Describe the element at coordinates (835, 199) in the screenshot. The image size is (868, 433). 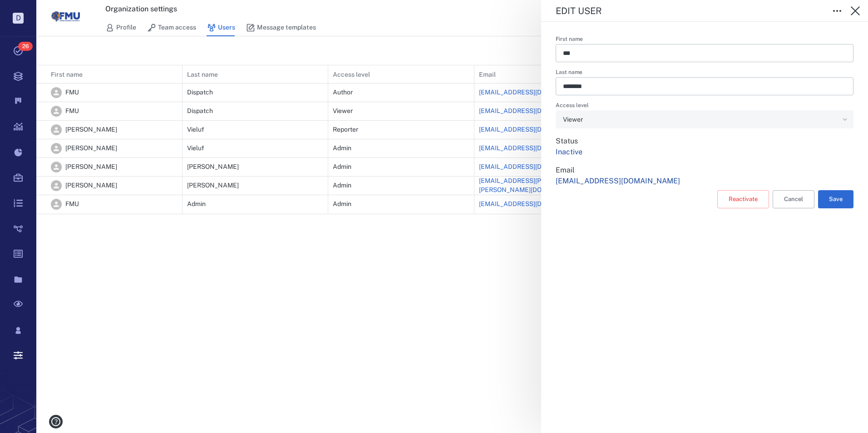
I see `button: Save` at that location.